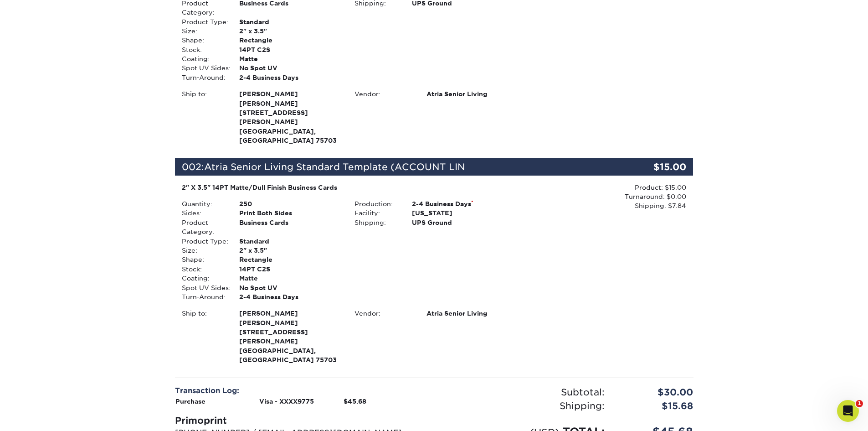 This screenshot has width=868, height=431. What do you see at coordinates (290, 204) in the screenshot?
I see `div: 250` at bounding box center [290, 204].